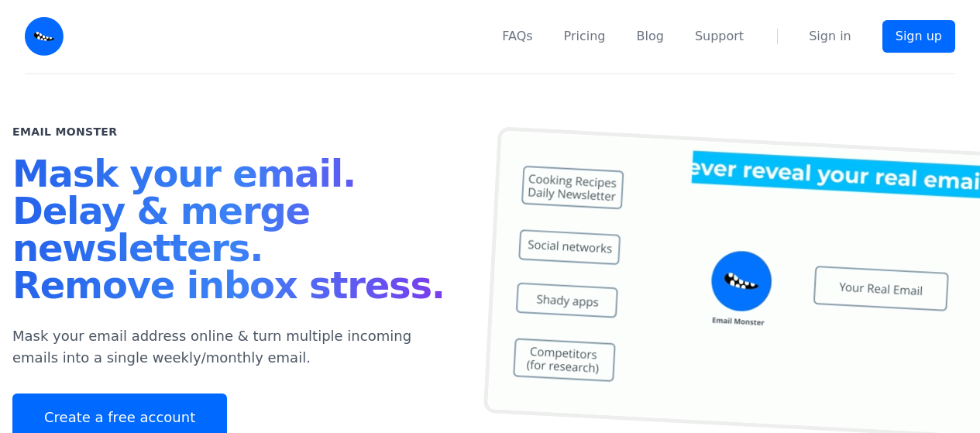  Describe the element at coordinates (585, 36) in the screenshot. I see `a: Pricing` at that location.